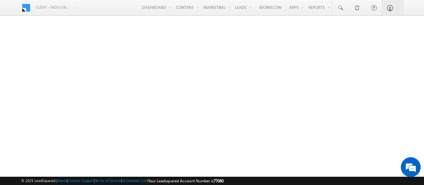  Describe the element at coordinates (122, 181) in the screenshot. I see `span: © 2025 LeadSquared | | | | |` at that location.